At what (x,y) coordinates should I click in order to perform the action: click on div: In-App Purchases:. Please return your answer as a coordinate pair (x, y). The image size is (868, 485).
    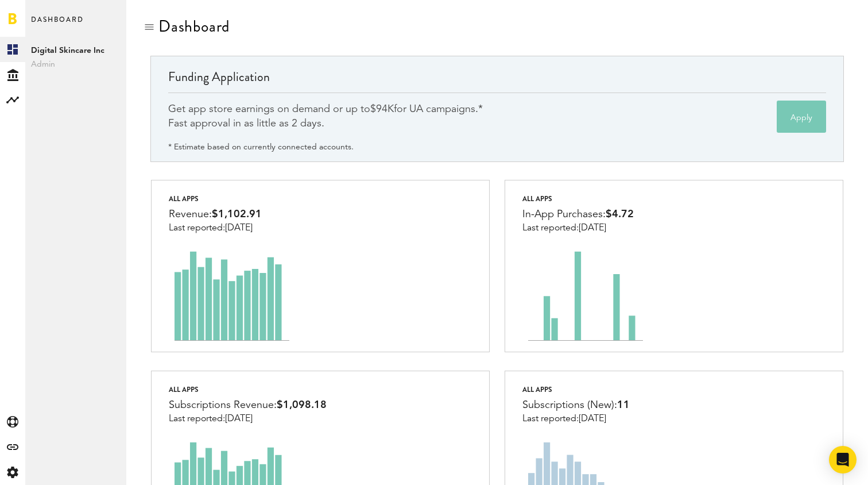
    Looking at the image, I should click on (578, 215).